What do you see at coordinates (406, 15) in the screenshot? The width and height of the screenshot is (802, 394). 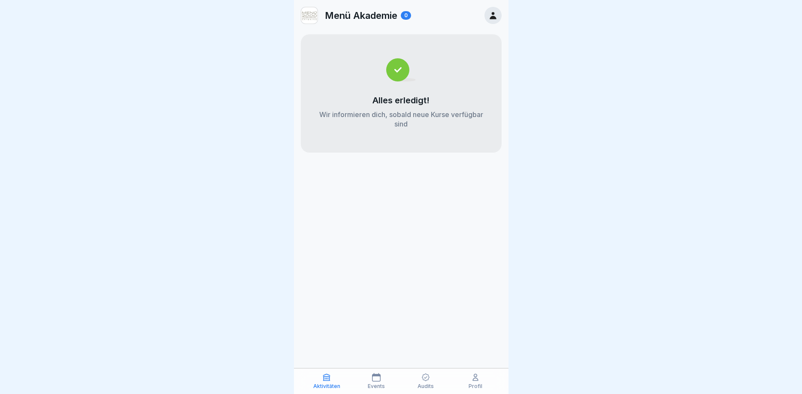 I see `div: 0` at bounding box center [406, 15].